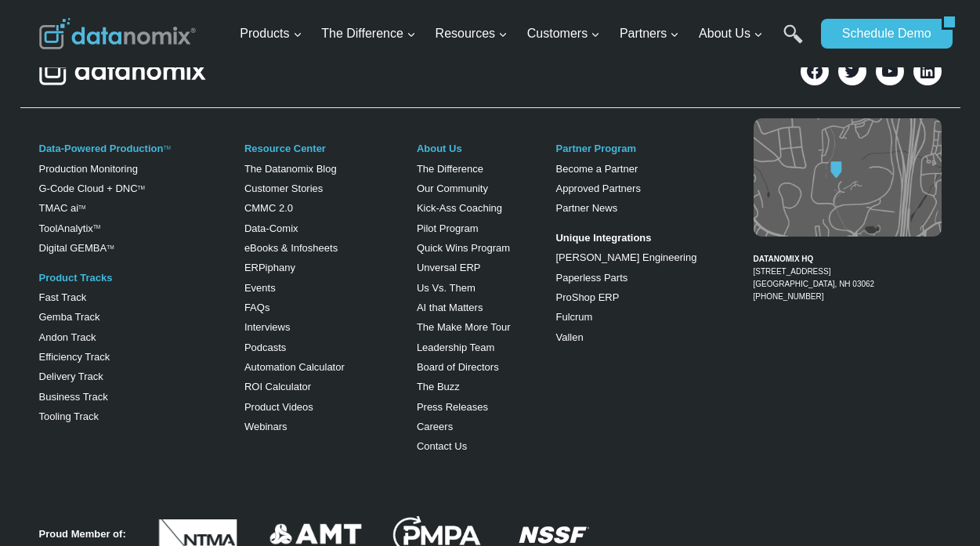  Describe the element at coordinates (447, 229) in the screenshot. I see `a: Pilot Program` at that location.